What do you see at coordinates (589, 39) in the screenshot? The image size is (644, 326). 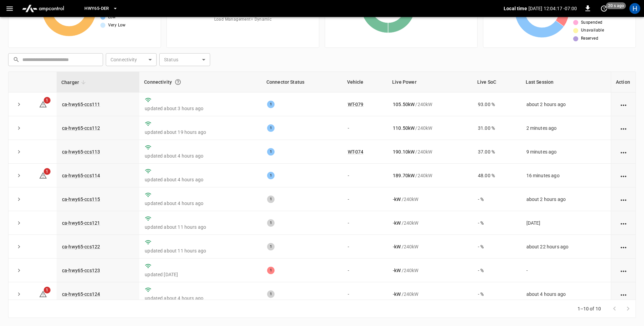 I see `span: Reserved` at bounding box center [589, 39].